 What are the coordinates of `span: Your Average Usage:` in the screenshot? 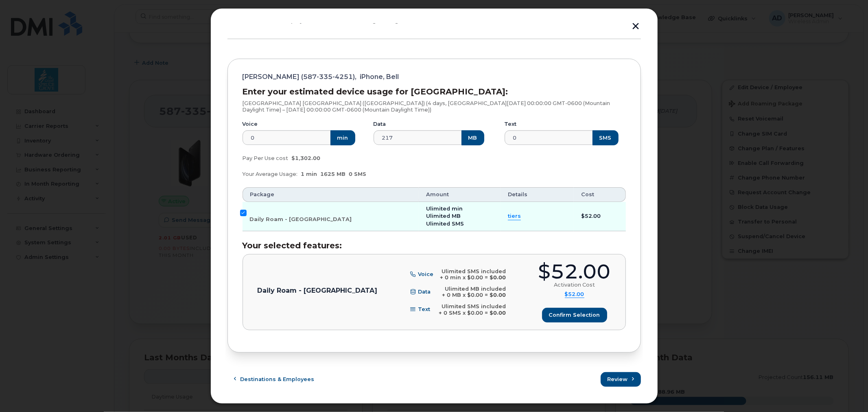 It's located at (270, 174).